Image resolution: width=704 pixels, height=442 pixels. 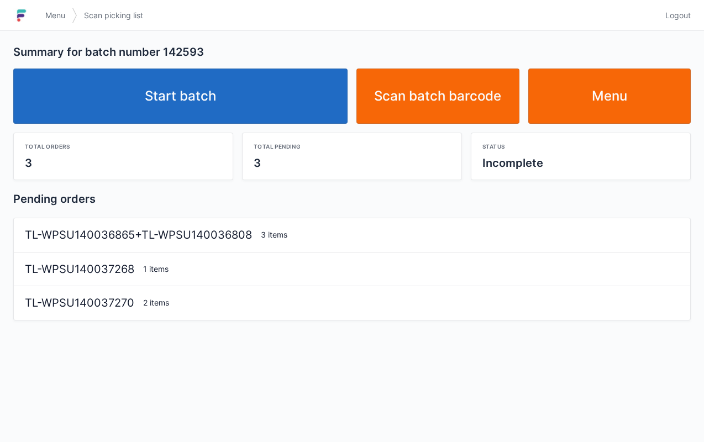 What do you see at coordinates (678, 15) in the screenshot?
I see `span: Logout` at bounding box center [678, 15].